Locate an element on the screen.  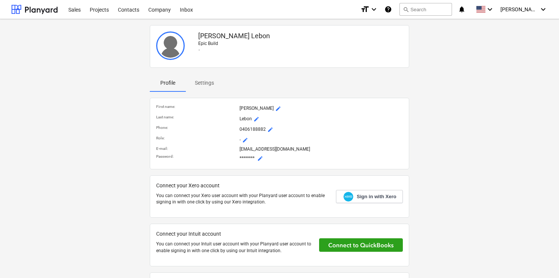
a: Sign in with Xero is located at coordinates (369, 197).